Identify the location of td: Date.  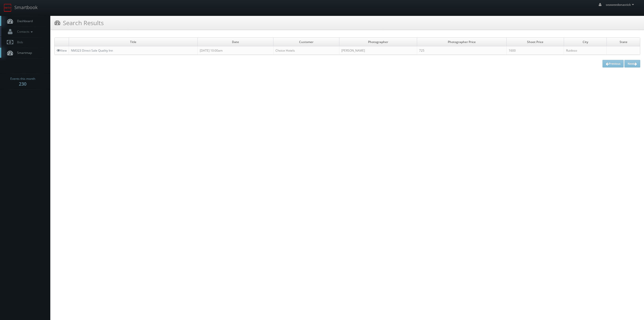
(235, 42).